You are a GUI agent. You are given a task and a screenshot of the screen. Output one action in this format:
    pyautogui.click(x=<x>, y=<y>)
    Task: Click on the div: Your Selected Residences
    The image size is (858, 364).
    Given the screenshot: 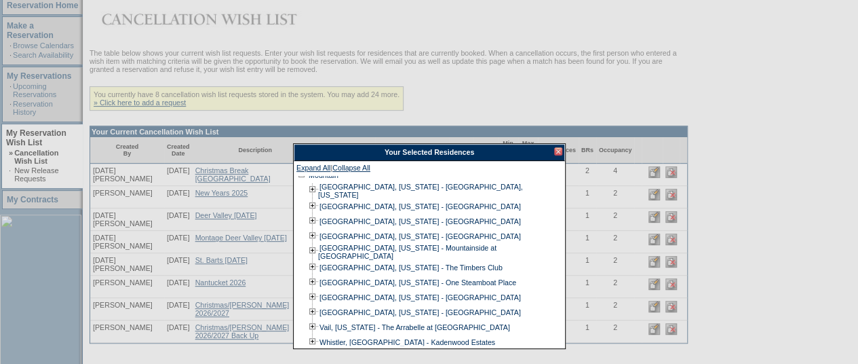 What is the action you would take?
    pyautogui.click(x=430, y=152)
    